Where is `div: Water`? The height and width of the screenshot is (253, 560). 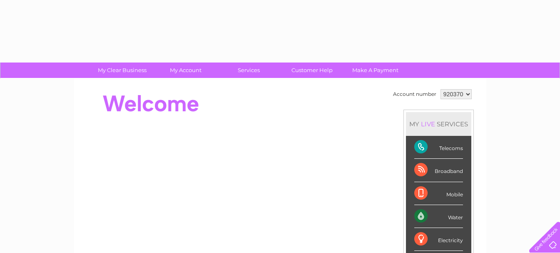
div: Water is located at coordinates (439, 216).